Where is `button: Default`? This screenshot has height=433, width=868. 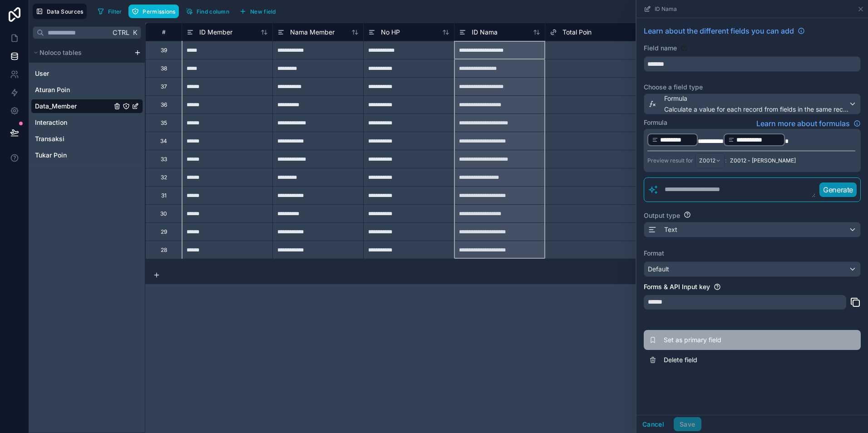 button: Default is located at coordinates (752, 269).